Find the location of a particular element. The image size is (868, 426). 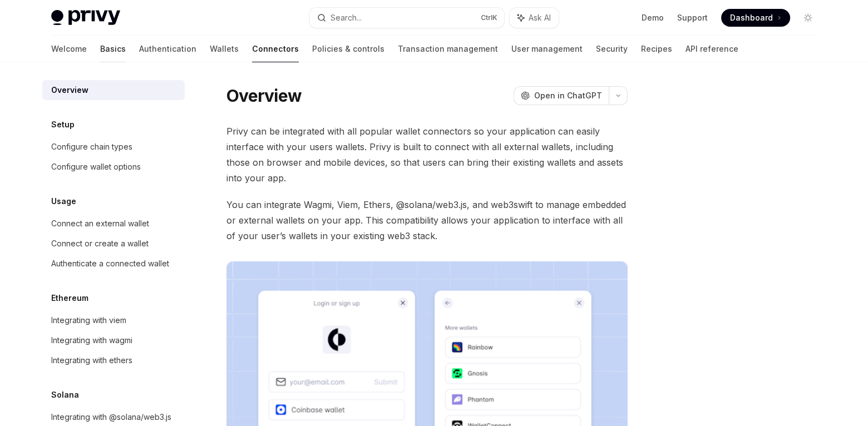

div: Configure wallet options is located at coordinates (96, 167).